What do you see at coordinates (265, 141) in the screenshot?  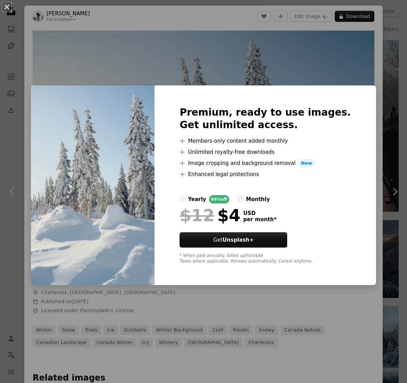 I see `li: Members-only content added monthly` at bounding box center [265, 141].